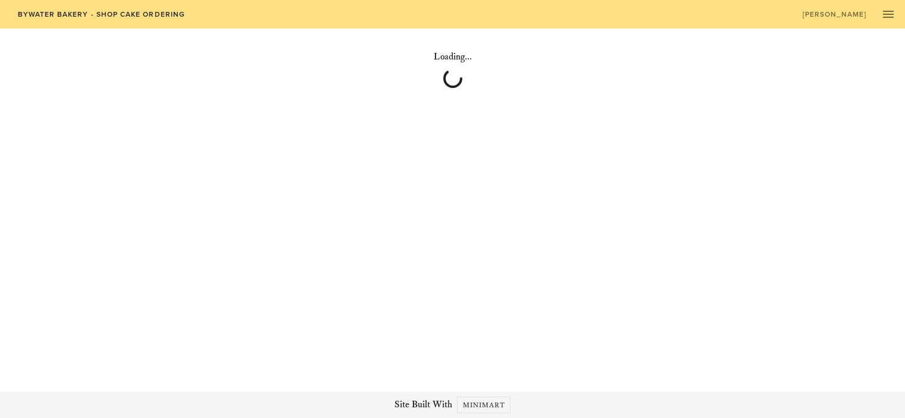 The width and height of the screenshot is (905, 418). What do you see at coordinates (484, 405) in the screenshot?
I see `a: Minimart` at bounding box center [484, 405].